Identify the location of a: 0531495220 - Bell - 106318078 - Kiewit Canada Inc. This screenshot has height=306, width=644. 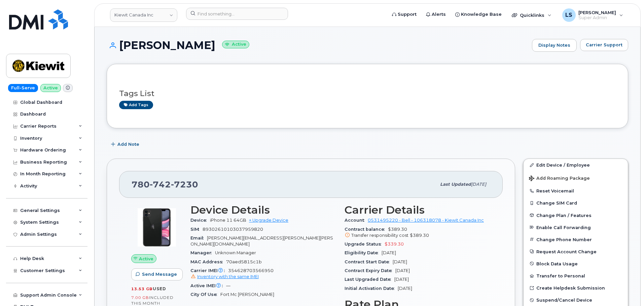
(426, 220).